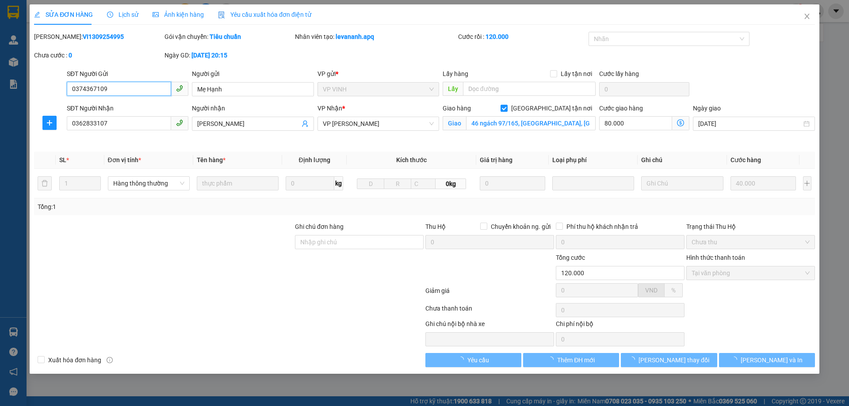 The width and height of the screenshot is (849, 406). Describe the element at coordinates (221, 15) in the screenshot. I see `img: icon` at that location.